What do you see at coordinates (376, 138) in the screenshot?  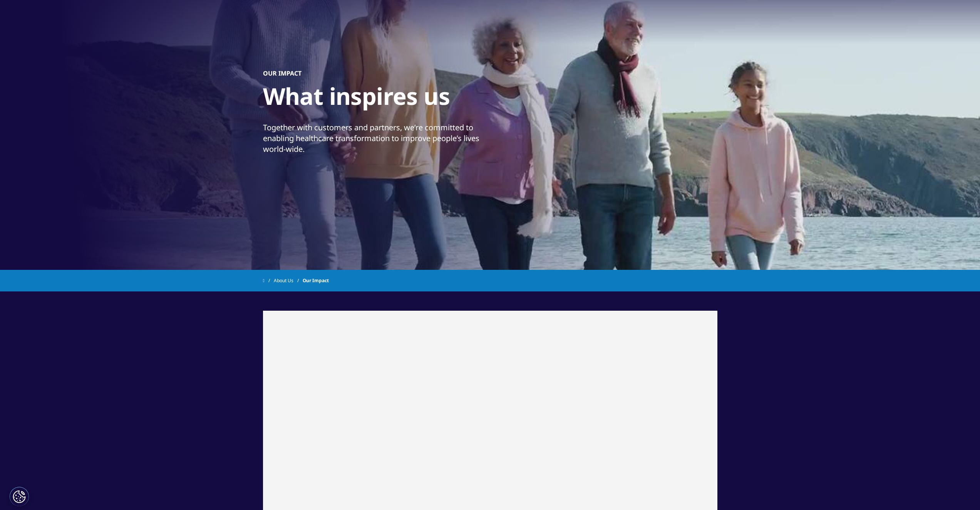 I see `div: Together with customers and partners, we’re committed to enabling healthcare transformation to im...` at bounding box center [376, 138].